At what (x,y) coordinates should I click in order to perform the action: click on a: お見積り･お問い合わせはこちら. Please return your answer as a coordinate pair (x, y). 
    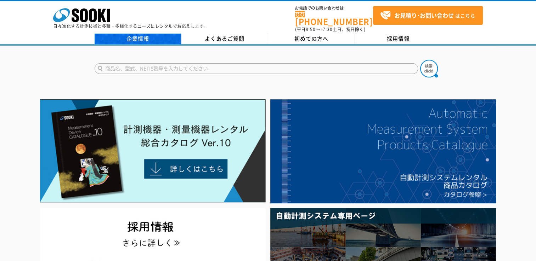
    Looking at the image, I should click on (428, 15).